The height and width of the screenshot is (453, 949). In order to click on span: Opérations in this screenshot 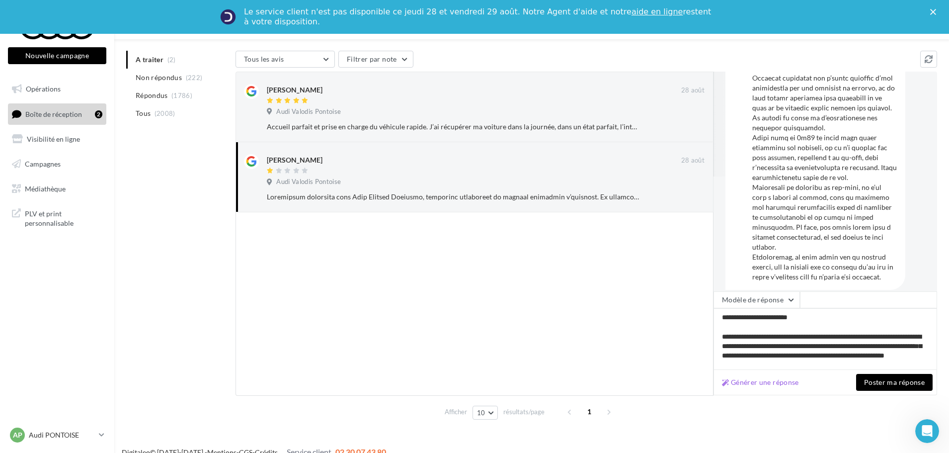, I will do `click(43, 88)`.